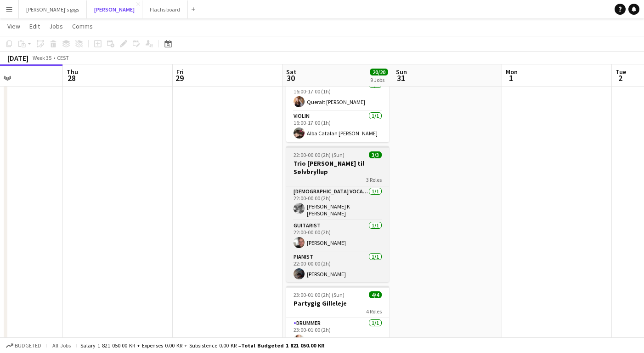 The width and height of the screenshot is (644, 353). I want to click on h3: Partygig Gilleleje, so click(338, 303).